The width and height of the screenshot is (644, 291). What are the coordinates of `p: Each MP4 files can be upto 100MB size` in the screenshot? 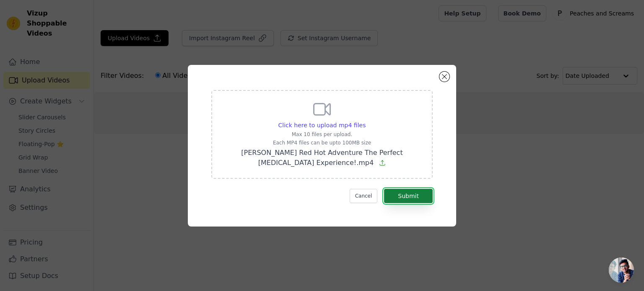 It's located at (322, 143).